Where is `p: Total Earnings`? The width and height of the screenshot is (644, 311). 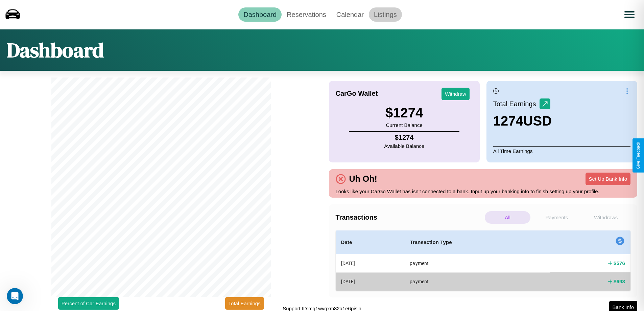
p: Total Earnings is located at coordinates (516, 104).